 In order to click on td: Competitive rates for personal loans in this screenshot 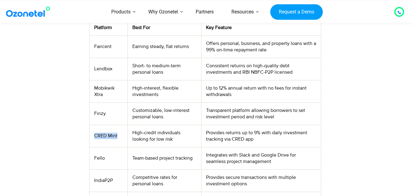, I will do `click(165, 180)`.